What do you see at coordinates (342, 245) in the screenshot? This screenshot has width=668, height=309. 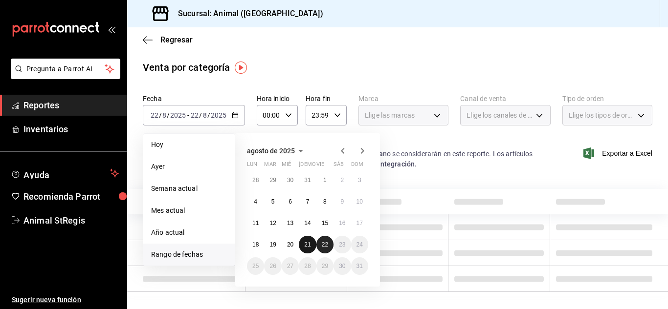 I see `button: 23 de agosto de 2025` at bounding box center [342, 245].